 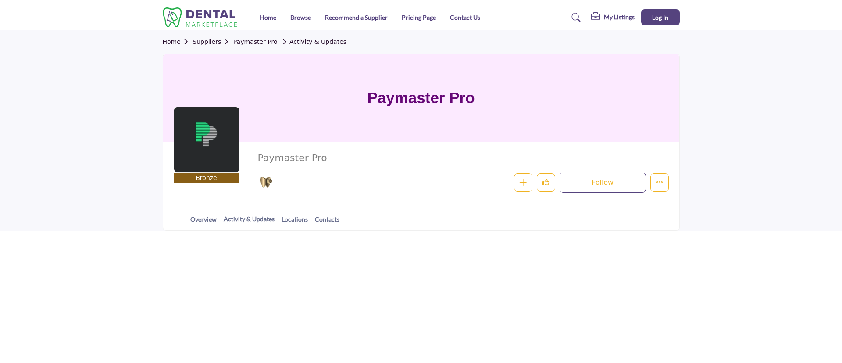 What do you see at coordinates (202, 17) in the screenshot?
I see `img: site Logo` at bounding box center [202, 17].